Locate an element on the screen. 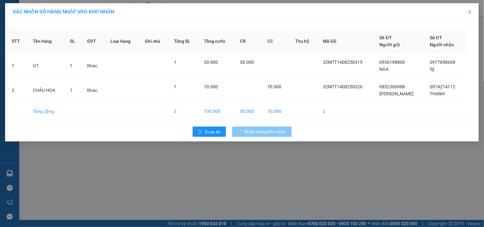  span: 0974214112 is located at coordinates (443, 87).